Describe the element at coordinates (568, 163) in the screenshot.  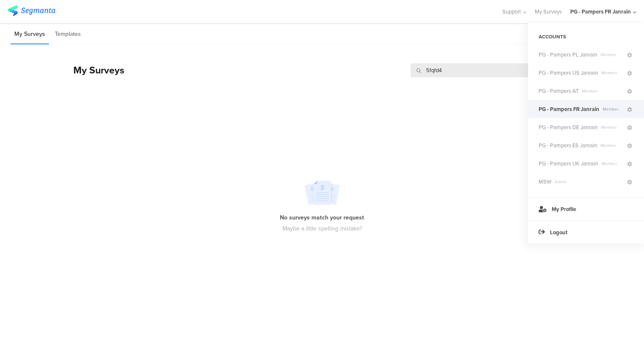
I see `span: PG - Pampers UK Janrain` at that location.